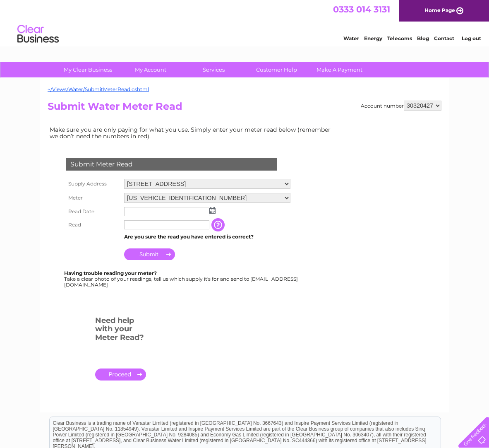  What do you see at coordinates (38, 34) in the screenshot?
I see `img: logo.png` at bounding box center [38, 34].